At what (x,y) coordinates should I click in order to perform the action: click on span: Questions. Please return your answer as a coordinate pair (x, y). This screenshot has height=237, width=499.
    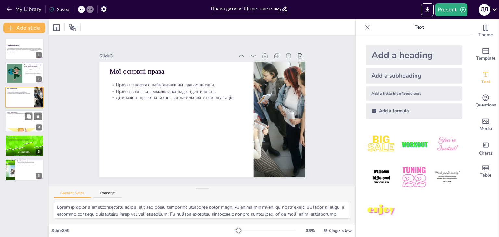
    Looking at the image, I should click on (486, 105).